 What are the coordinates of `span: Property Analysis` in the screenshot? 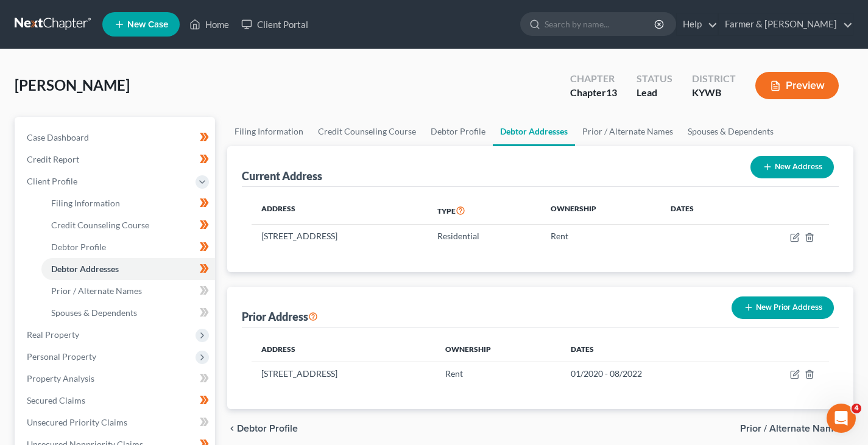 It's located at (60, 378).